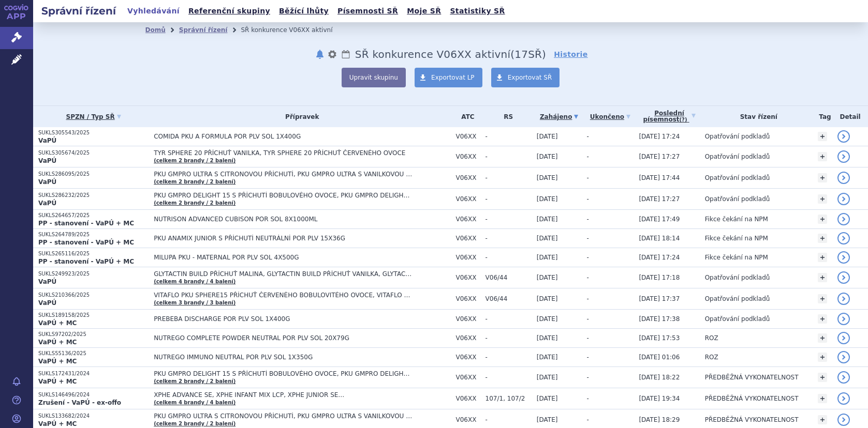 The width and height of the screenshot is (868, 428). Describe the element at coordinates (93, 416) in the screenshot. I see `p: SUKLS133682/2024` at that location.